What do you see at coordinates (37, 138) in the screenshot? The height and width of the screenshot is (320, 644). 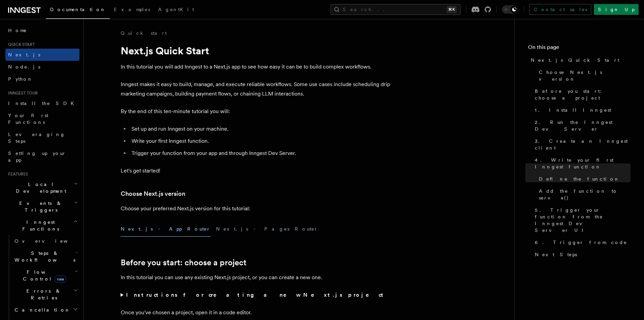 I see `span: Leveraging Steps` at bounding box center [37, 138].